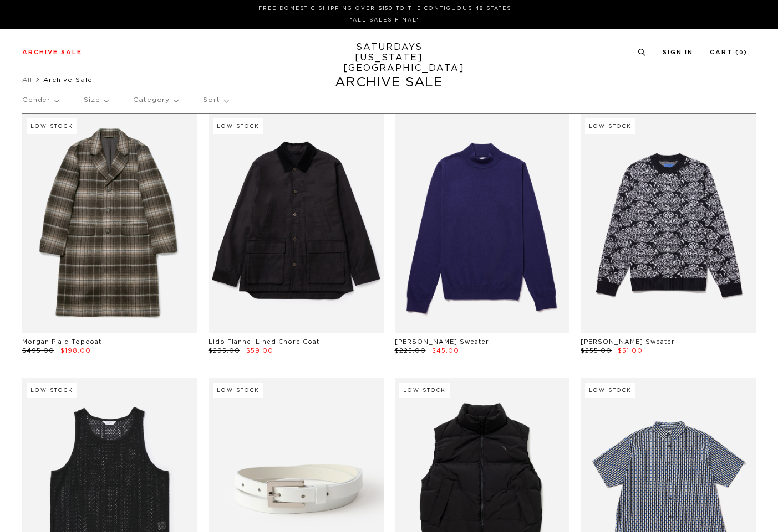 Image resolution: width=778 pixels, height=532 pixels. Describe the element at coordinates (384, 20) in the screenshot. I see `p: *ALL SALES FINAL*` at that location.